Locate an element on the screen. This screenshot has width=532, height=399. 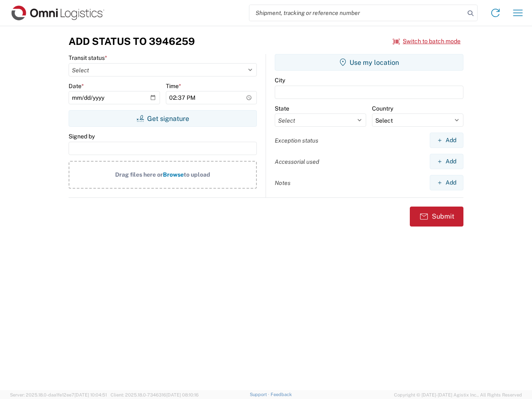
label: Exception status is located at coordinates (296, 140).